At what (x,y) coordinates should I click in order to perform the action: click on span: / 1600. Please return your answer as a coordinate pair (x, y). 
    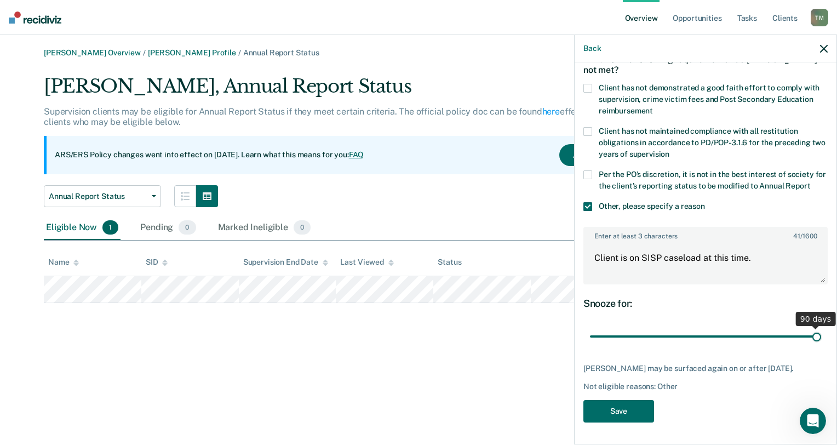
    Looking at the image, I should click on (805, 236).